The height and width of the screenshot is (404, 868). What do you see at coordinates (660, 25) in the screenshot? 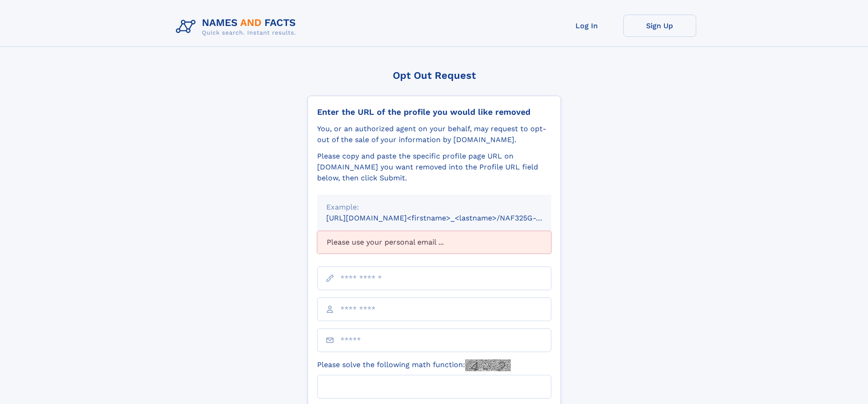
I see `a: Sign Up` at bounding box center [660, 25].